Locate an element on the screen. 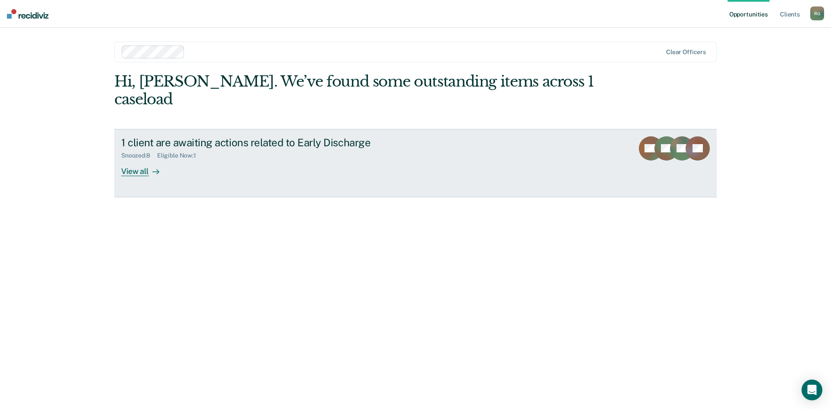 The height and width of the screenshot is (409, 831). img: Recidiviz is located at coordinates (28, 14).